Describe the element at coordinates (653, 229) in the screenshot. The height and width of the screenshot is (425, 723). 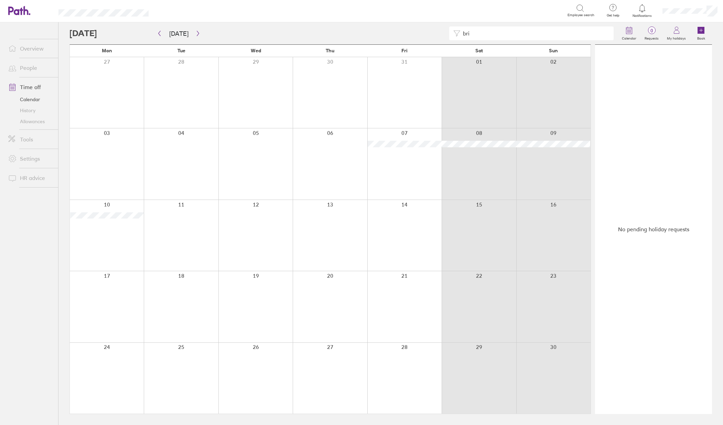
I see `div: No pending holiday requests` at that location.